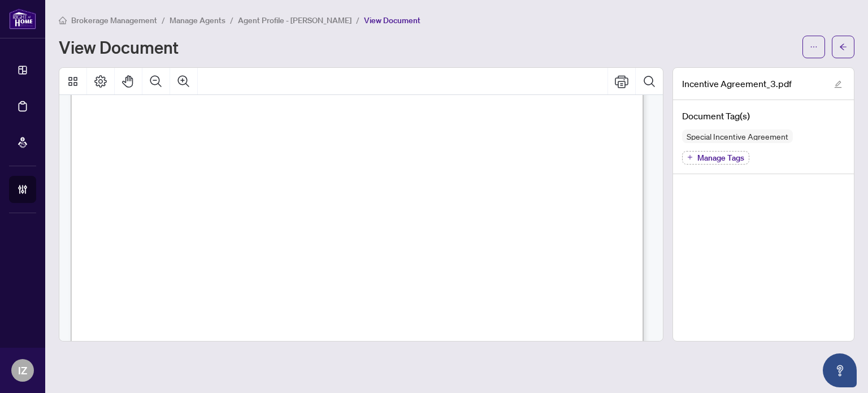 This screenshot has height=393, width=868. What do you see at coordinates (63, 20) in the screenshot?
I see `span: home` at bounding box center [63, 20].